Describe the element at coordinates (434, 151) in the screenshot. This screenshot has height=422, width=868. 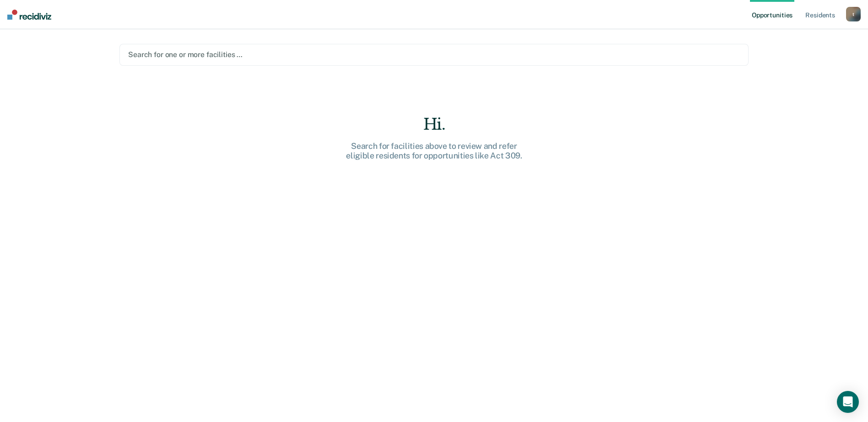
I see `div: Search for facilities above to review and refer eligible residents for opportunities like Act 309.` at that location.